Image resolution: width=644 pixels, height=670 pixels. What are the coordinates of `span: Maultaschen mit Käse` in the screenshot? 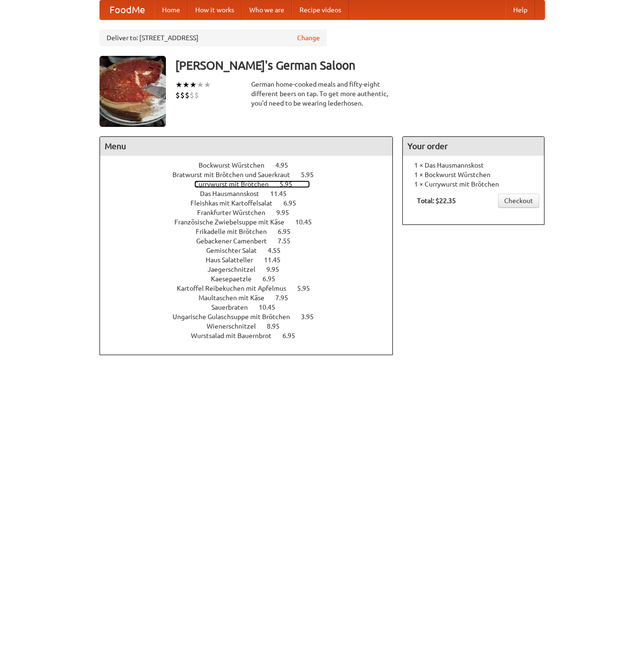 It's located at (236, 298).